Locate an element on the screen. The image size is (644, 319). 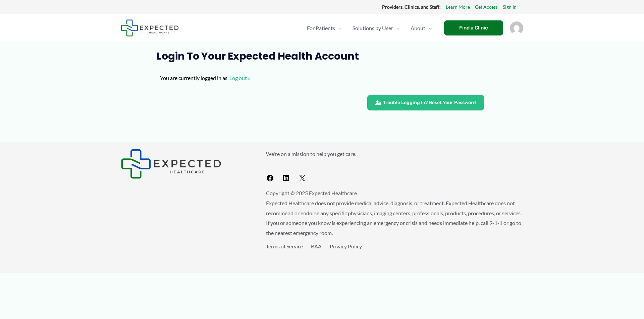
a: For PatientsMenu Toggle is located at coordinates (325, 28).